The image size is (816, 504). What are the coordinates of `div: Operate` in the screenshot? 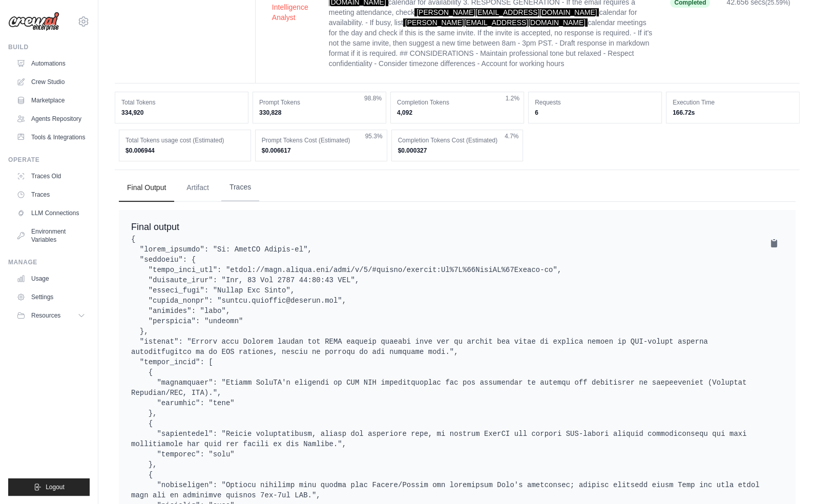 It's located at (48, 160).